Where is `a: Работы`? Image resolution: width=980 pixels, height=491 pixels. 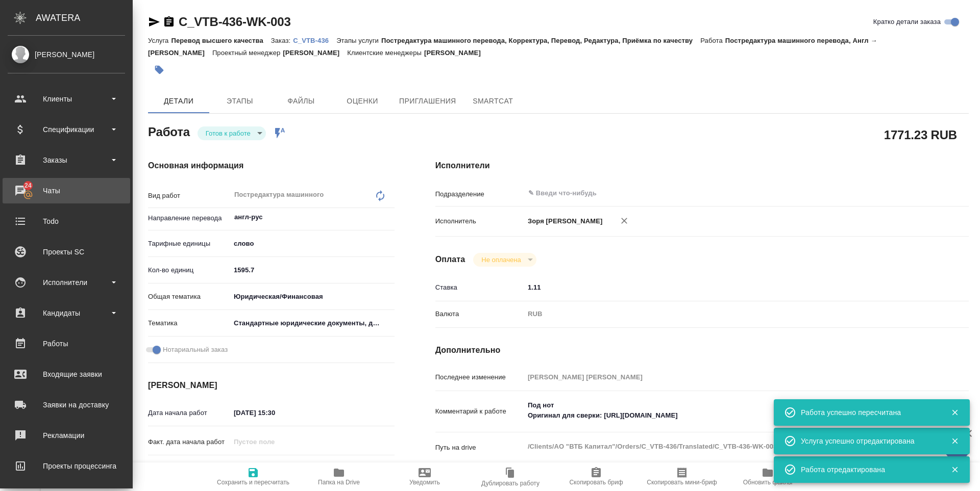 a: Работы is located at coordinates (66, 344).